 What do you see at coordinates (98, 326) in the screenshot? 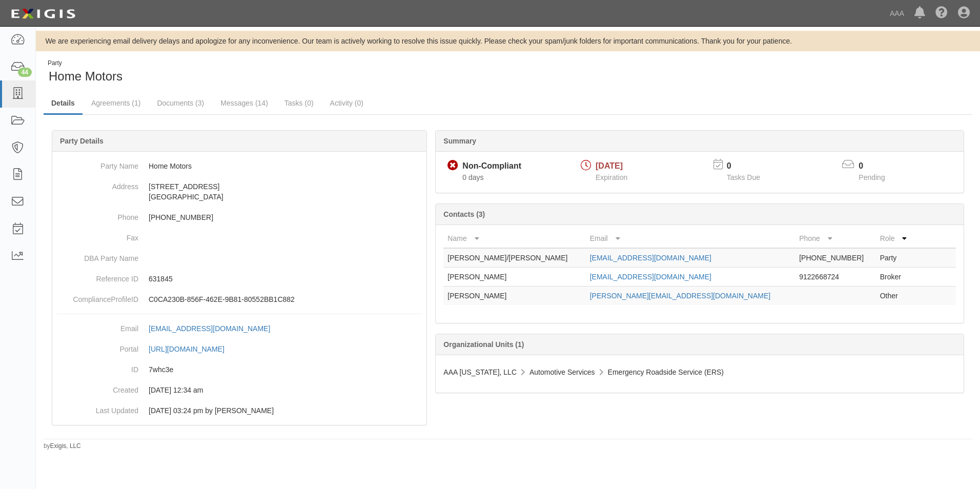
I see `dt: Email` at bounding box center [98, 326].